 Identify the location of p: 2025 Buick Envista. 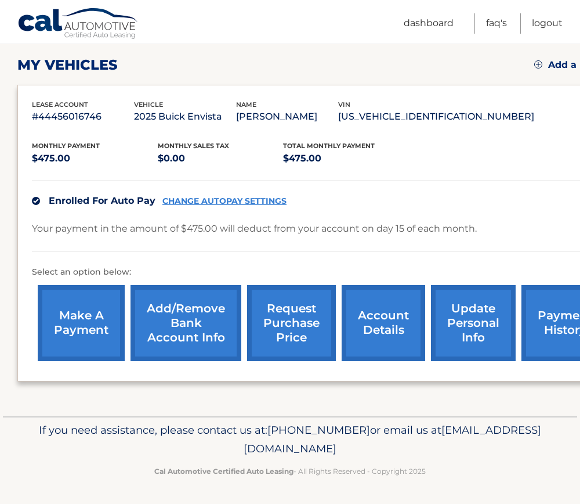
(185, 117).